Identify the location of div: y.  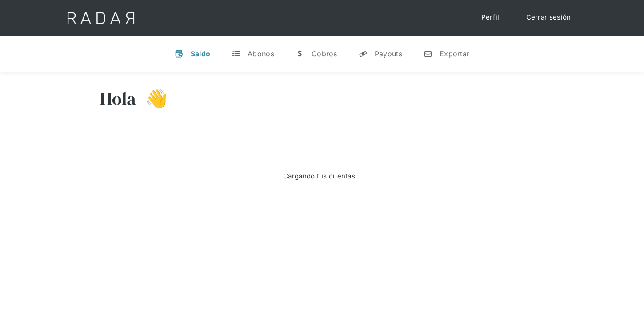
(363, 54).